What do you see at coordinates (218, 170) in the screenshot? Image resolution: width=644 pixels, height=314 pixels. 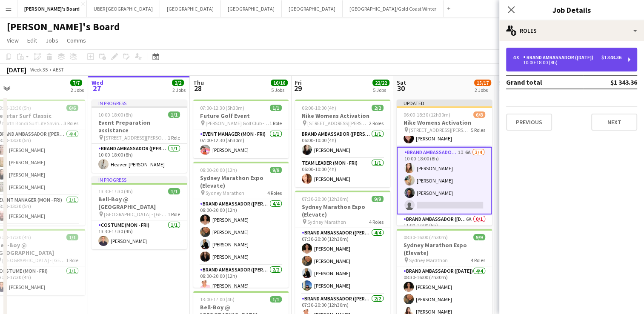 I see `span: 08:00-20:00 (12h)` at bounding box center [218, 170].